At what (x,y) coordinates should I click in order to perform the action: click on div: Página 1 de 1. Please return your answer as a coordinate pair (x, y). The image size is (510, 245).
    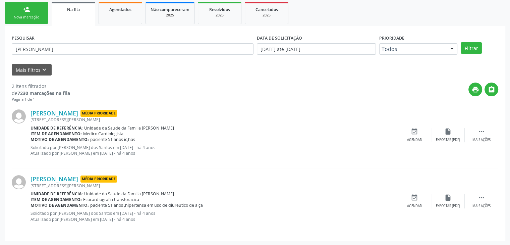
    Looking at the image, I should click on (41, 99).